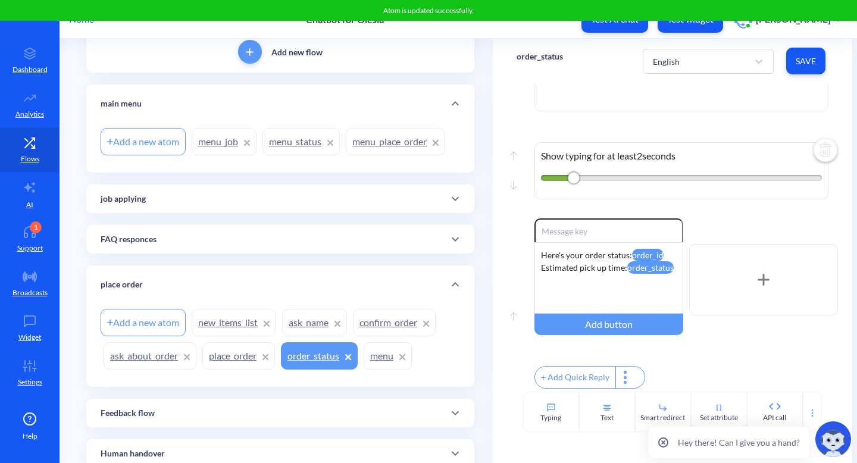 The width and height of the screenshot is (857, 463). Describe the element at coordinates (280, 413) in the screenshot. I see `div: Feedback flow` at that location.